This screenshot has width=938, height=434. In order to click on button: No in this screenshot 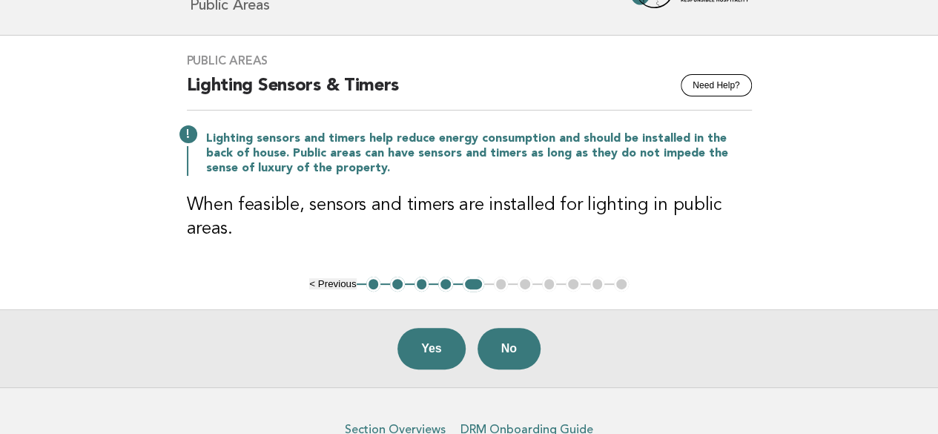, I will do `click(509, 349)`.